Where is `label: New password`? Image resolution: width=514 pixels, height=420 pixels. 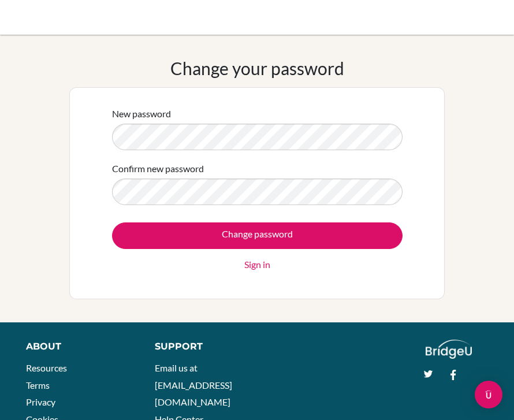 label: New password is located at coordinates (142, 114).